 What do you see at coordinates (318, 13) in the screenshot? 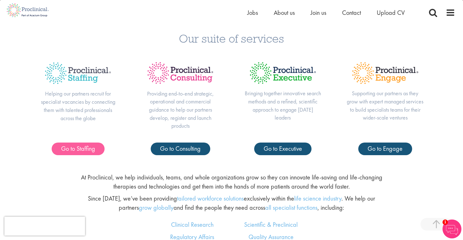
I see `span: Join us` at bounding box center [318, 13].